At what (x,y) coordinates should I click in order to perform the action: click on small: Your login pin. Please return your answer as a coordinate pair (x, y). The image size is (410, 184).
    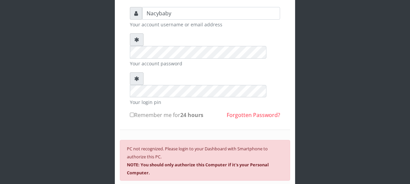
    Looking at the image, I should click on (205, 102).